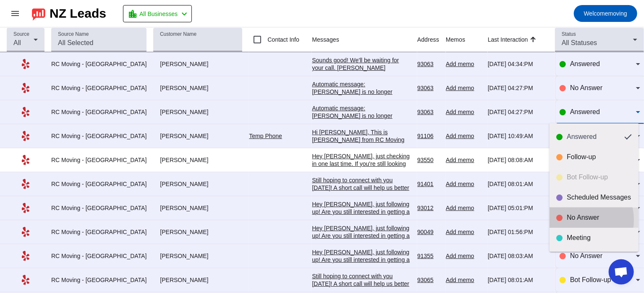 Image resolution: width=644 pixels, height=293 pixels. What do you see at coordinates (600, 197) in the screenshot?
I see `div: Scheduled Messages` at bounding box center [600, 197].